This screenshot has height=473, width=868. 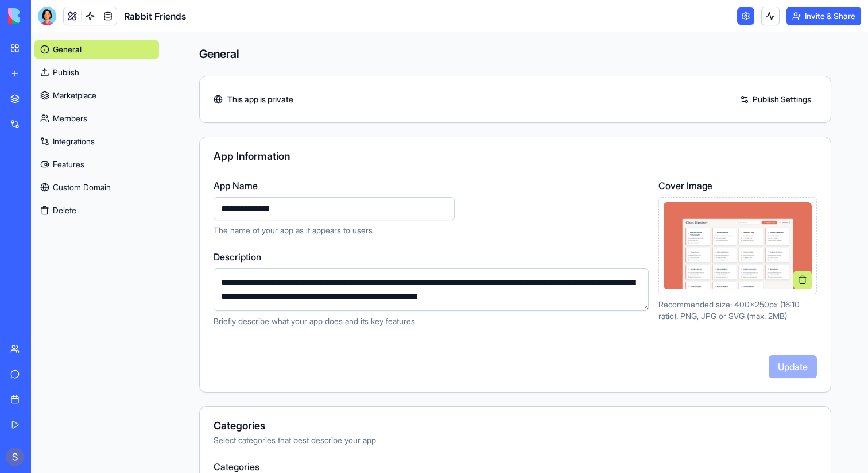 I want to click on div: Select categories that best describe your app, so click(x=515, y=440).